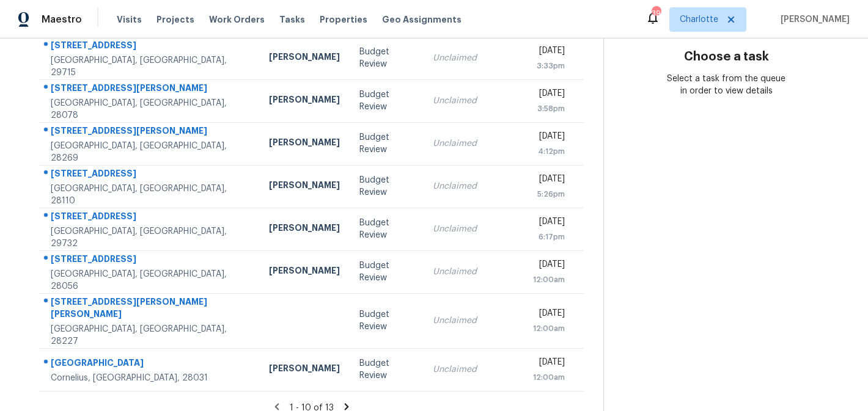 This screenshot has width=868, height=411. I want to click on span: Work Orders, so click(237, 19).